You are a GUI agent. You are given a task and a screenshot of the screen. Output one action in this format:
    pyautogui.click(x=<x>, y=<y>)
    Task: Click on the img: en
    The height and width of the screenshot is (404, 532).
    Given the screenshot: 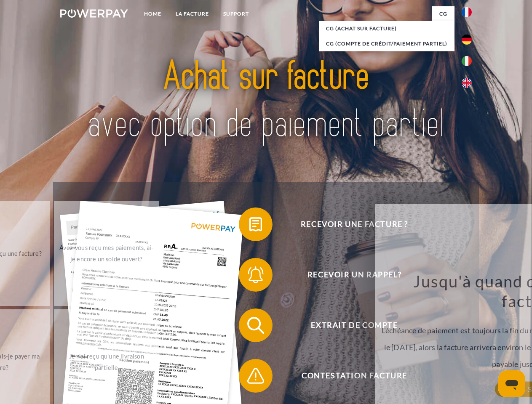 What is the action you would take?
    pyautogui.click(x=467, y=83)
    